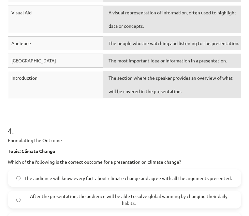 This screenshot has height=216, width=249. What do you see at coordinates (31, 151) in the screenshot?
I see `strong: Topic: Climate Change` at bounding box center [31, 151].